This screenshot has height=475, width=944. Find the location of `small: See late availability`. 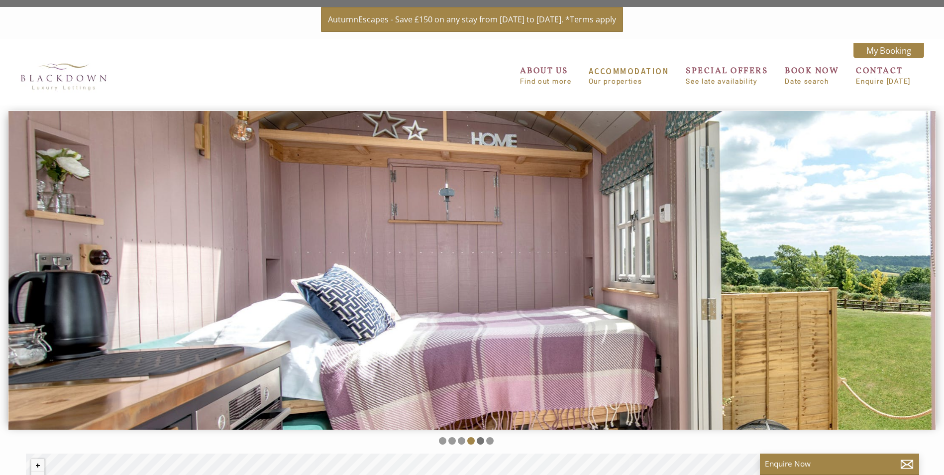

small: See late availability is located at coordinates (727, 81).